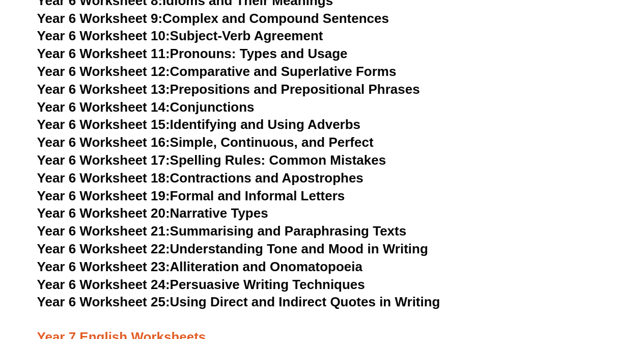 This screenshot has height=339, width=644. I want to click on a: Year 6 Worksheet 23:Alliteration and Onomatopoeia, so click(199, 266).